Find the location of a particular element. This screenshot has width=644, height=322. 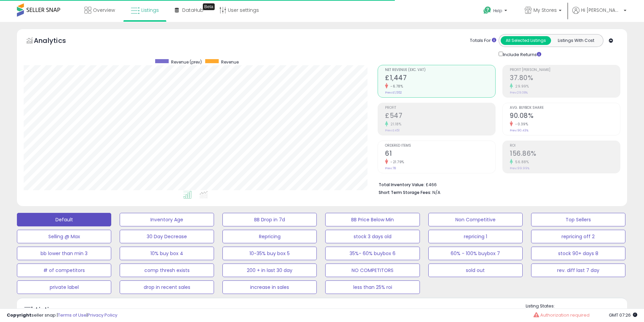

button: less than 25% roi is located at coordinates (373, 287).